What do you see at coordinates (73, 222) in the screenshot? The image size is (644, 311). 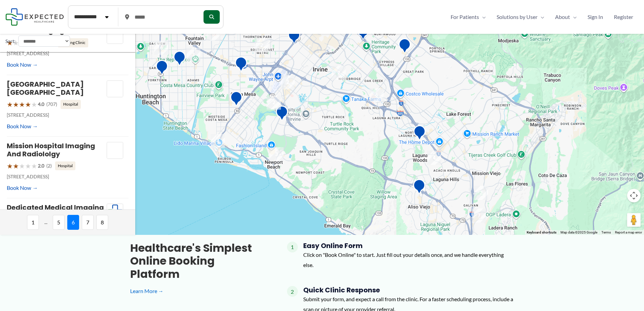 I see `span: 6` at bounding box center [73, 222].